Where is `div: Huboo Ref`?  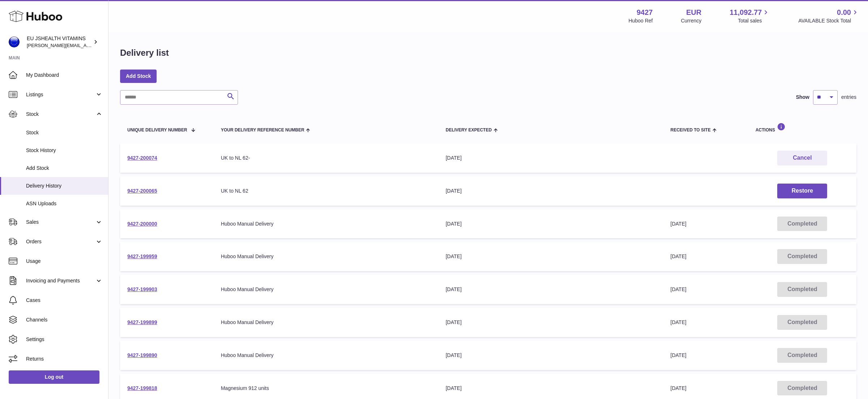
div: Huboo Ref is located at coordinates (640, 20).